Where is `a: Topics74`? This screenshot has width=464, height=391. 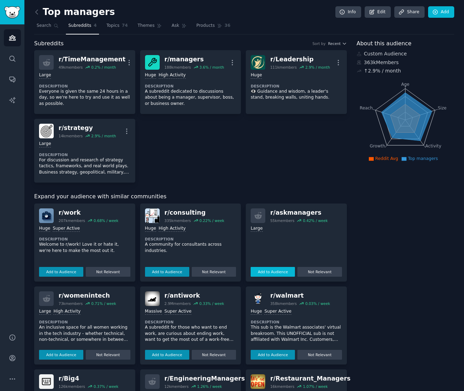
a: Topics74 is located at coordinates (117, 27).